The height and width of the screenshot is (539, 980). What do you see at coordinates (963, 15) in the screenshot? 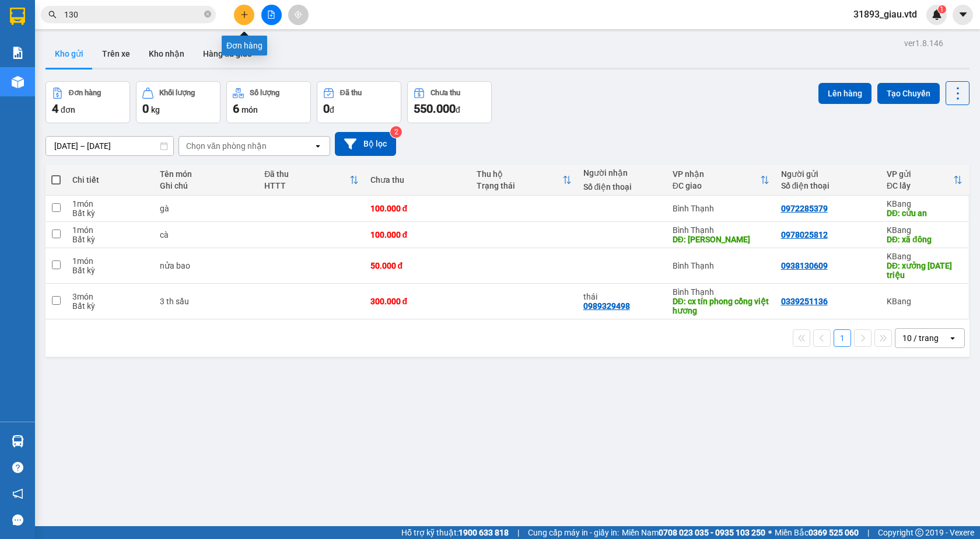
I see `button: caret-down` at bounding box center [963, 15].